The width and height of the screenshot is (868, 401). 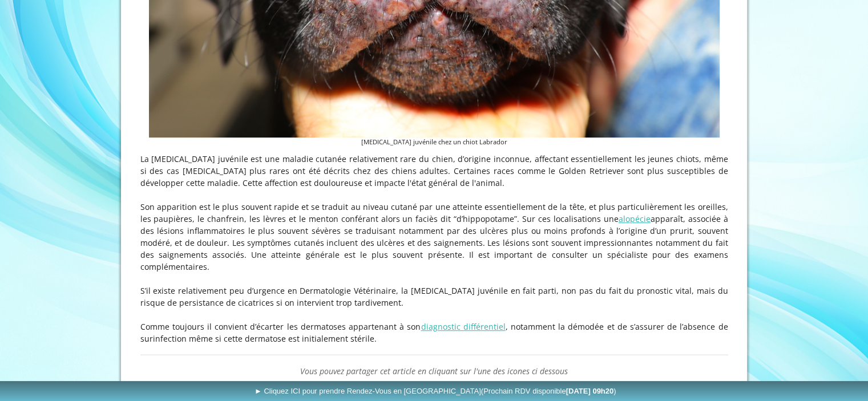 What do you see at coordinates (434, 237) in the screenshot?
I see `p: Son apparition est le plus souvent rapide et se traduit au niveau cutané par une atteinte essenti...` at bounding box center [434, 237].